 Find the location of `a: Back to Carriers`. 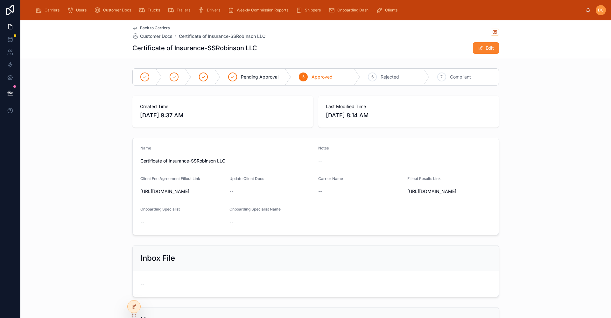

a: Back to Carriers is located at coordinates (151, 28).